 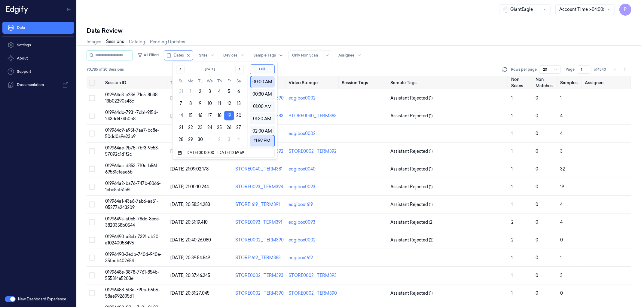 I want to click on th: Non Scans, so click(x=521, y=83).